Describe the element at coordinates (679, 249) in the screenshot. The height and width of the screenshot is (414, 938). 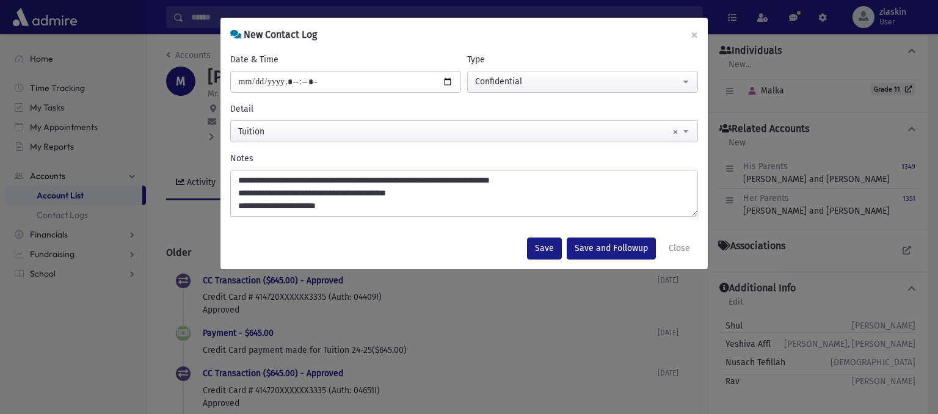
I see `button: Close` at that location.